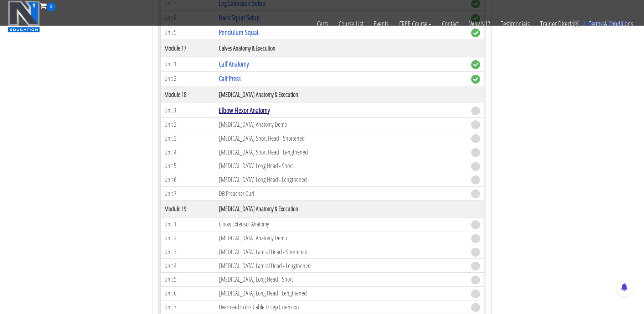 The image size is (644, 314). What do you see at coordinates (341, 193) in the screenshot?
I see `td: DB Preacher Curl` at bounding box center [341, 193].